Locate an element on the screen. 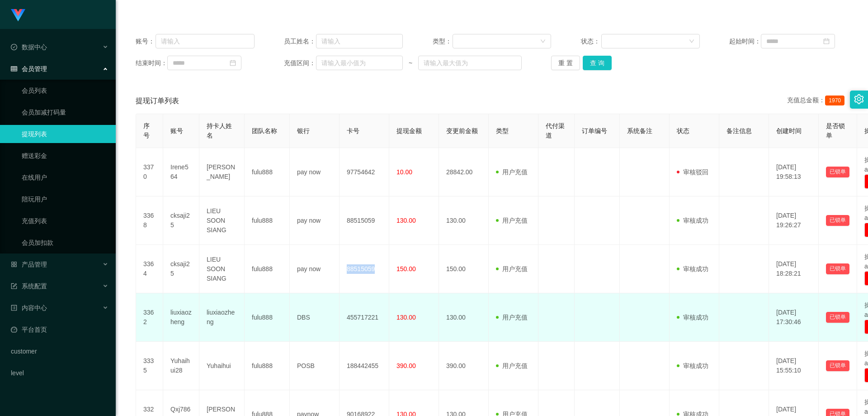 This screenshot has height=416, width=868. span: 团队名称 is located at coordinates (265, 131).